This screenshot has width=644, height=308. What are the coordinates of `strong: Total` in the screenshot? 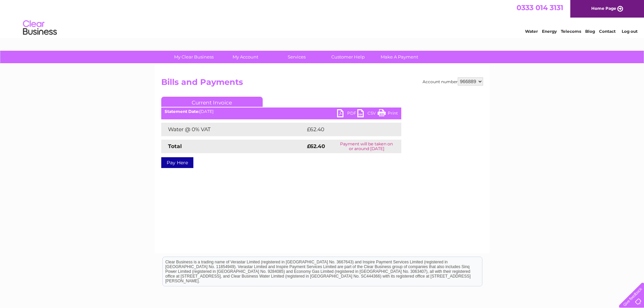 It's located at (175, 146).